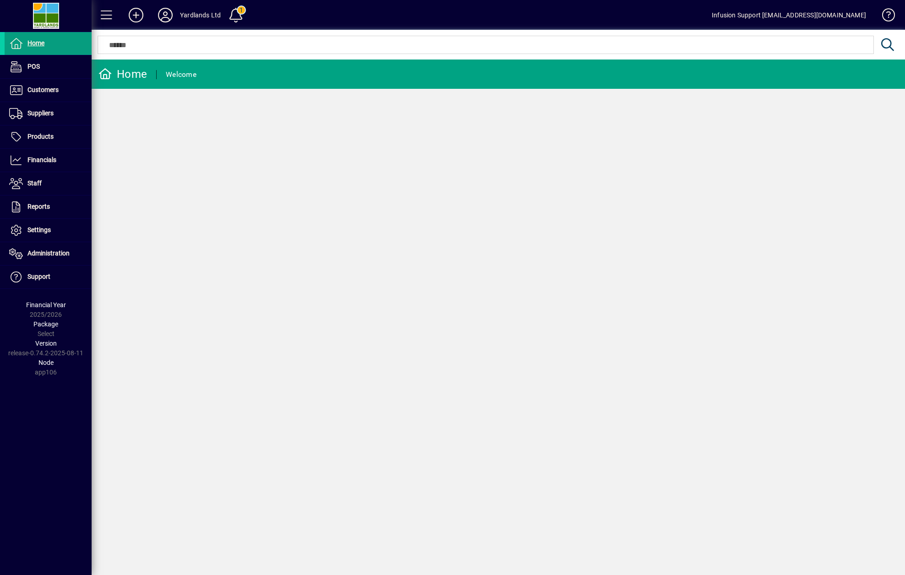 The width and height of the screenshot is (905, 575). I want to click on div: Welcome, so click(181, 75).